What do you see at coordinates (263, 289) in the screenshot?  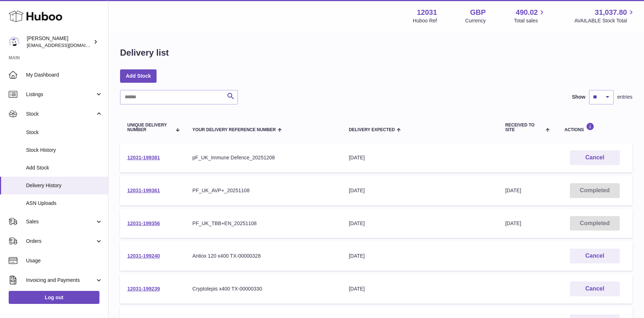 I see `div: Cryptolepis x400 TX-00000330` at bounding box center [263, 289].